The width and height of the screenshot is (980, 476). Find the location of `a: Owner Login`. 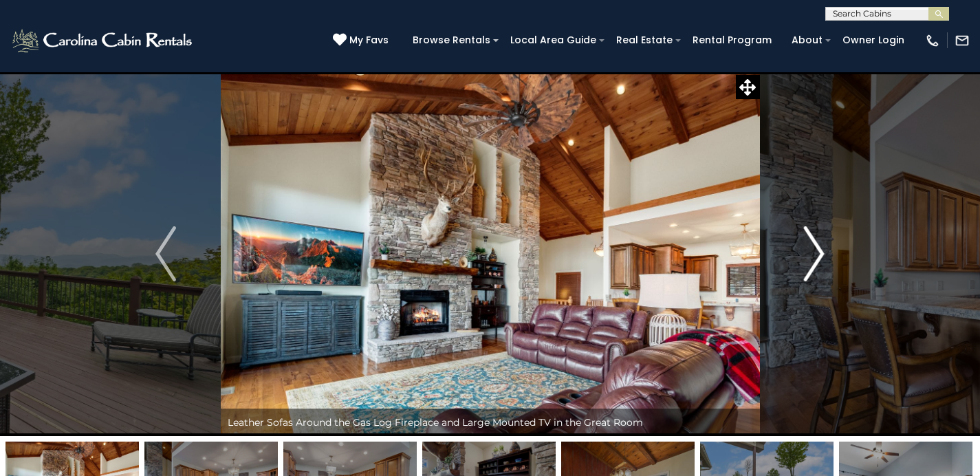

a: Owner Login is located at coordinates (873, 40).